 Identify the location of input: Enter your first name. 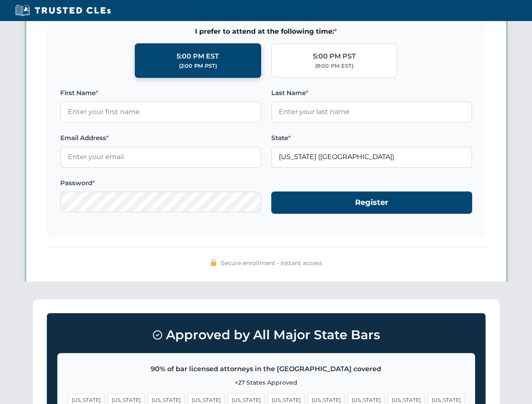
(160, 112).